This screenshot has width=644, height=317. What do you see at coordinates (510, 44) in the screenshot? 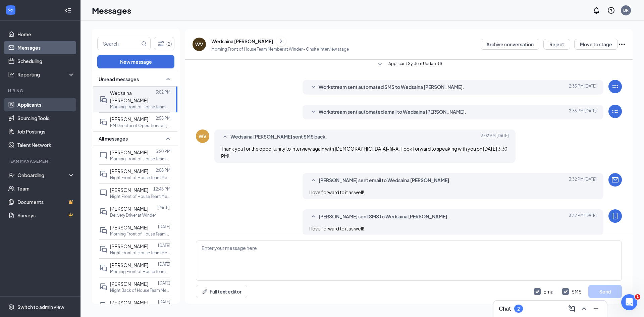
I see `button: Archive conversation` at bounding box center [510, 44].